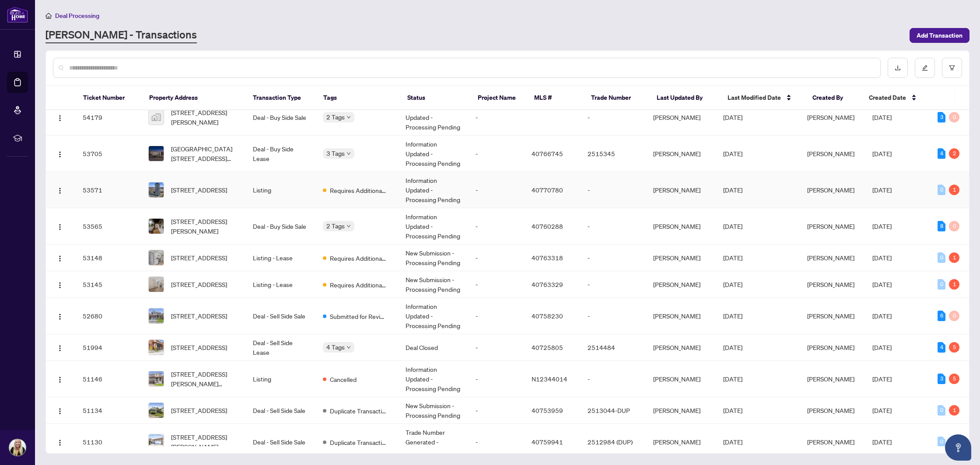  Describe the element at coordinates (888, 98) in the screenshot. I see `span: Created Date` at that location.